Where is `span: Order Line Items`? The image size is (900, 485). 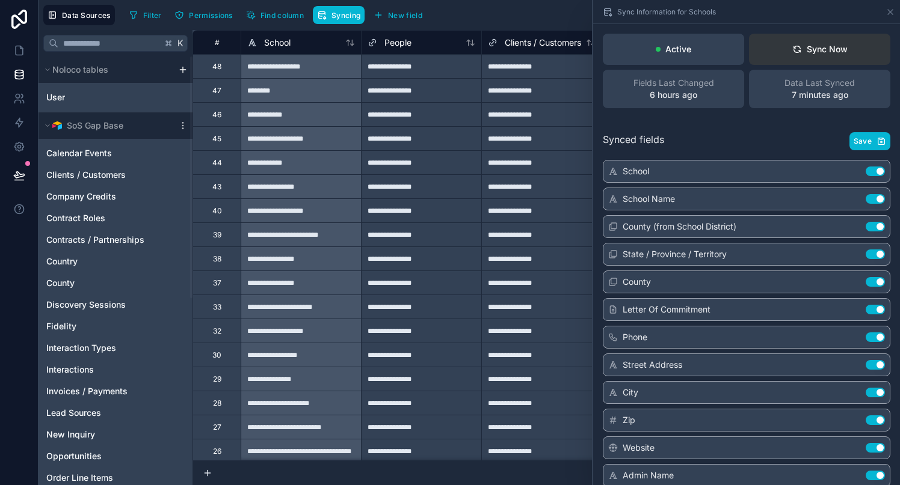 span: Order Line Items is located at coordinates (79, 478).